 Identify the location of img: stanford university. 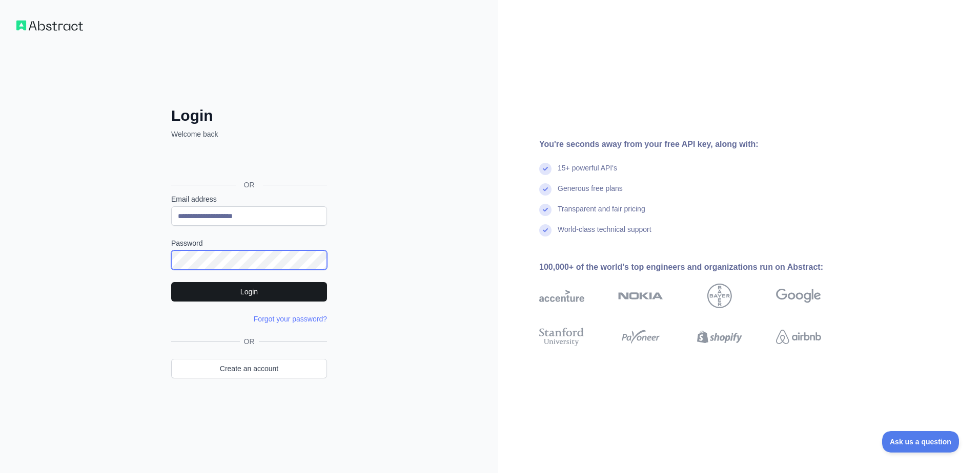
(562, 337).